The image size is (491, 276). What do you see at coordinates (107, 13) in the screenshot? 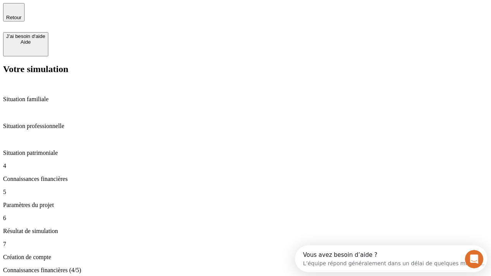
I see `div: Ouvrir le Messenger Intercom` at bounding box center [107, 13].